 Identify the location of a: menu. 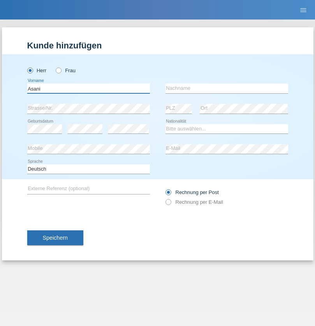
(304, 10).